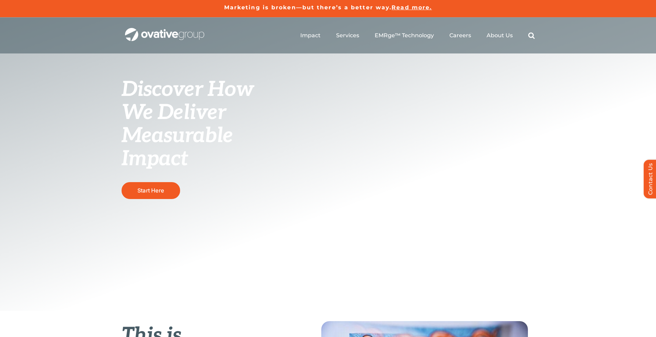 This screenshot has height=337, width=656. I want to click on a: EMRge™ Technology, so click(404, 35).